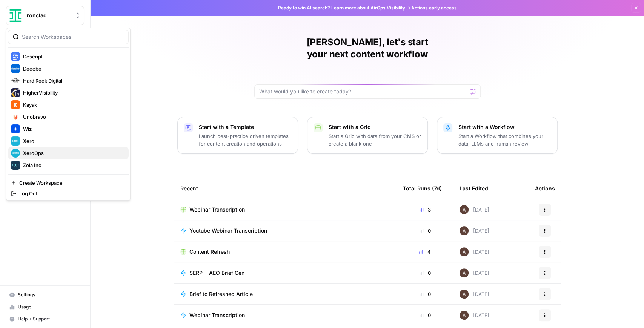 This screenshot has height=328, width=644. What do you see at coordinates (15, 141) in the screenshot?
I see `img: Xero Logo` at bounding box center [15, 141].